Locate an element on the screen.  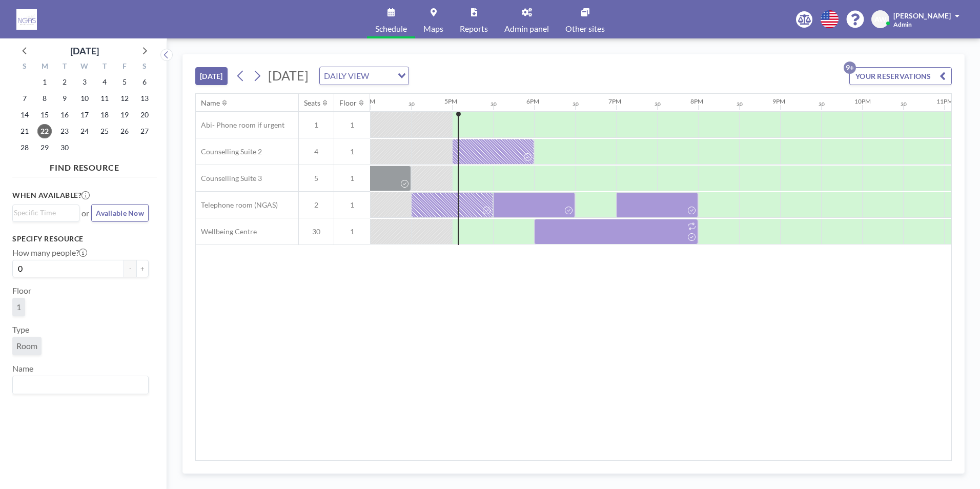
span: Reports is located at coordinates (474, 28).